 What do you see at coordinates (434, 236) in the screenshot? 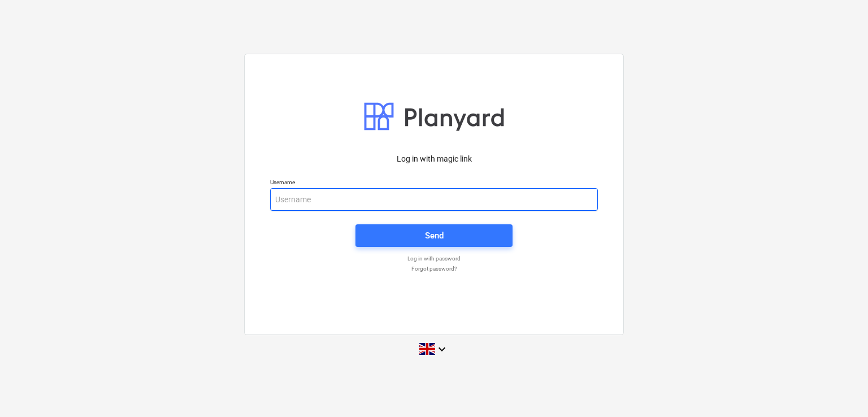
I see `div: Send` at bounding box center [434, 236].